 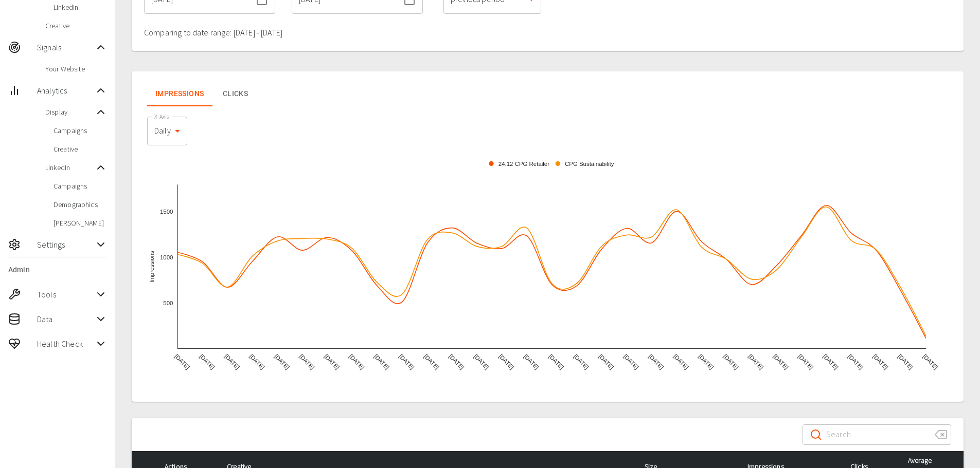 What do you see at coordinates (70, 112) in the screenshot?
I see `span: Display` at bounding box center [70, 112].